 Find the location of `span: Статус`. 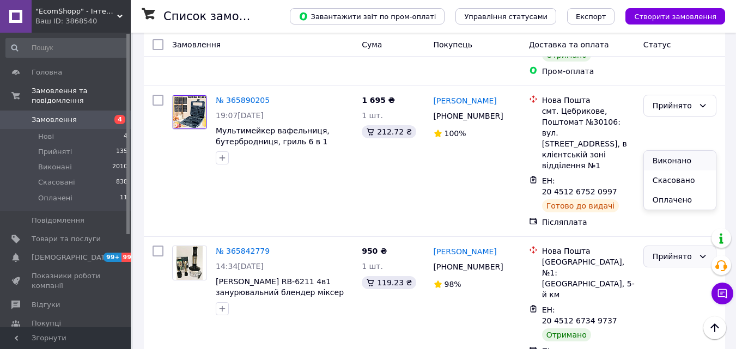

span: Статус is located at coordinates (657, 45).